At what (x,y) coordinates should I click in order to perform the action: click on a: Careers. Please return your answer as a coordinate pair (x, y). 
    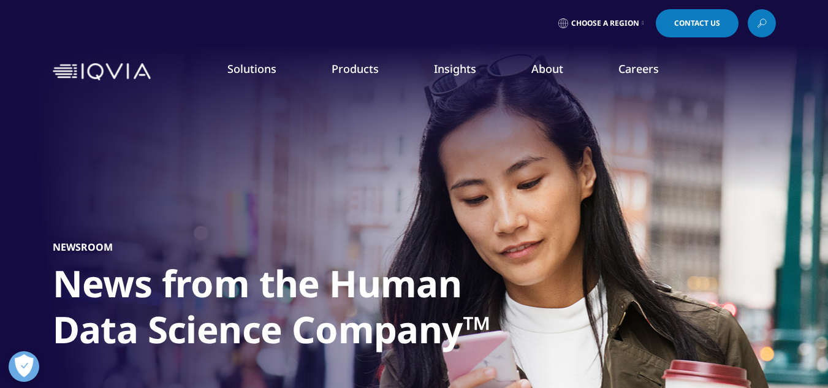
    Looking at the image, I should click on (638, 69).